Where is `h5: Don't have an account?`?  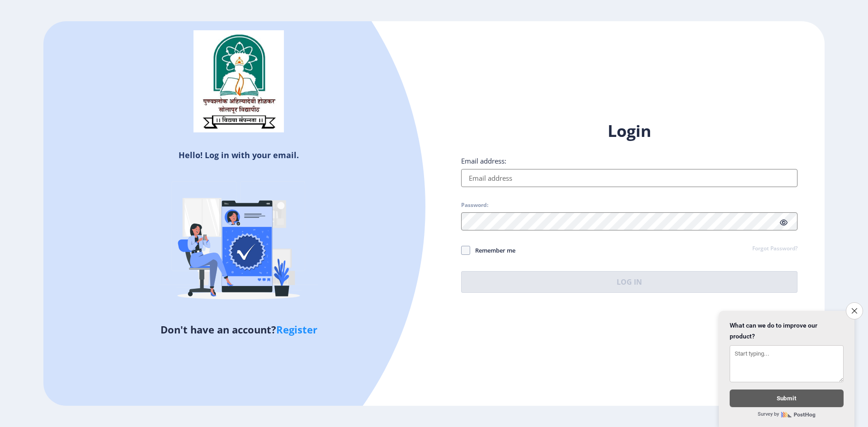
h5: Don't have an account? is located at coordinates (238, 330).